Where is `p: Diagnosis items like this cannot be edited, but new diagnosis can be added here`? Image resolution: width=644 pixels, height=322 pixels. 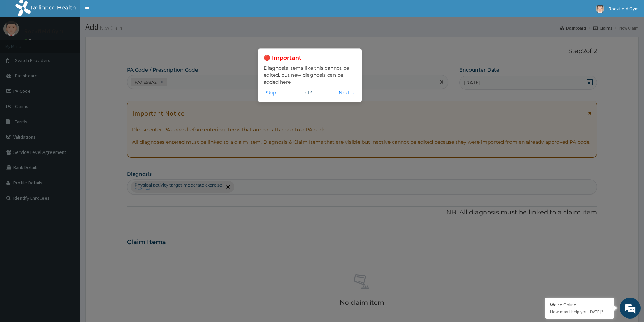 p: Diagnosis items like this cannot be edited, but new diagnosis can be added here is located at coordinates (310, 75).